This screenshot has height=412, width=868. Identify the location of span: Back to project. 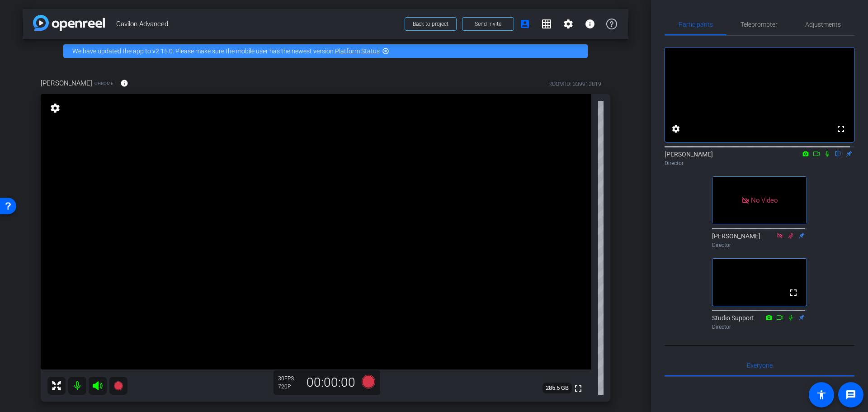
(431, 24).